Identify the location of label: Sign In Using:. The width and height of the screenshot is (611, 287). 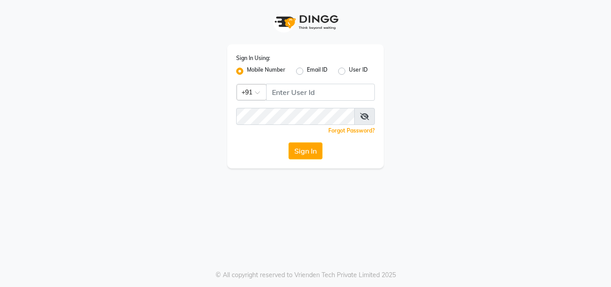
(253, 58).